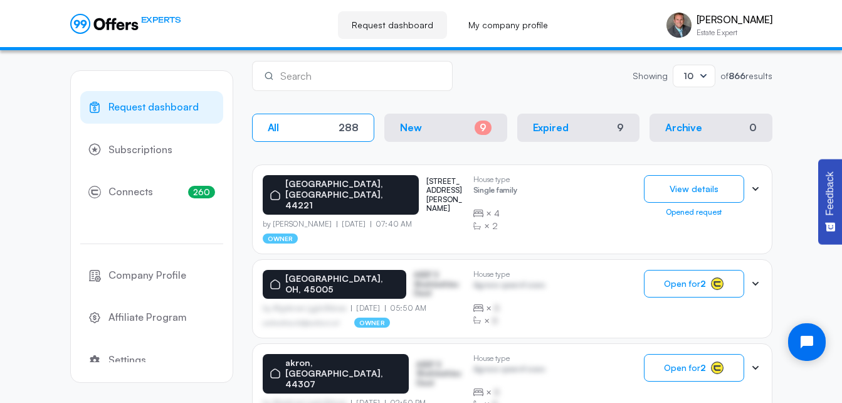  Describe the element at coordinates (684, 127) in the screenshot. I see `p: Archive` at that location.